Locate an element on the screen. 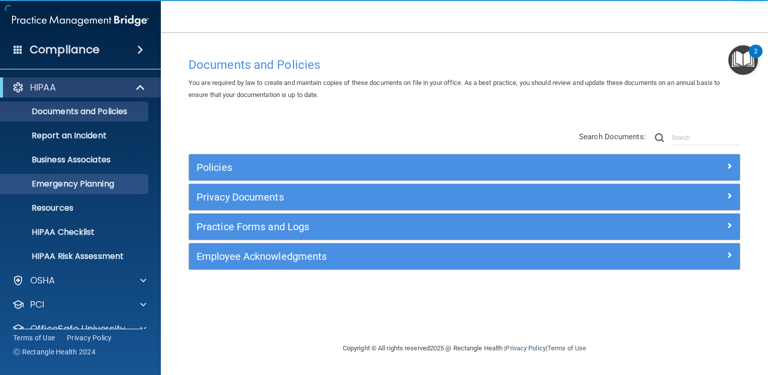 The height and width of the screenshot is (375, 768). img: PMB logo is located at coordinates (80, 21).